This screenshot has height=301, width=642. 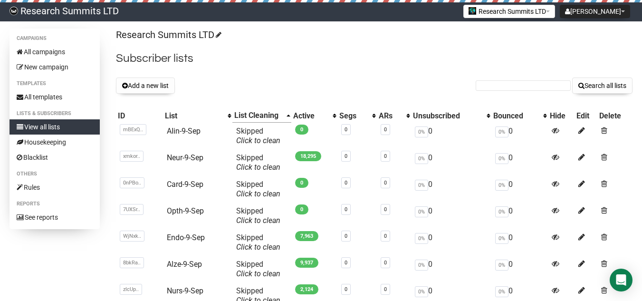 What do you see at coordinates (55, 97) in the screenshot?
I see `a: All templates` at bounding box center [55, 97].